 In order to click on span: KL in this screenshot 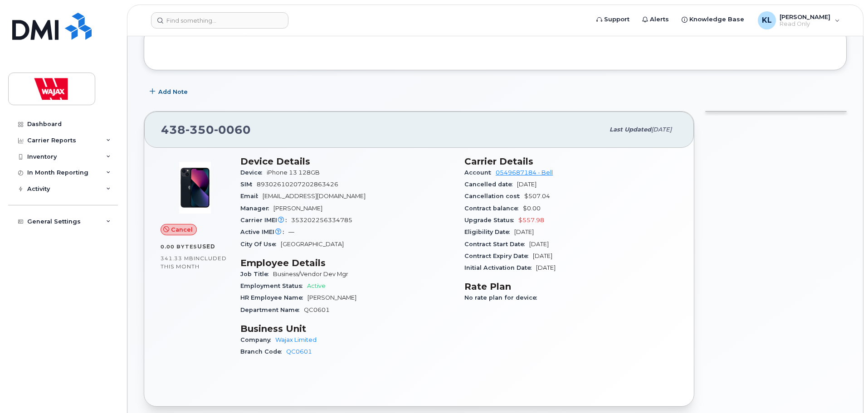, I will do `click(766, 20)`.